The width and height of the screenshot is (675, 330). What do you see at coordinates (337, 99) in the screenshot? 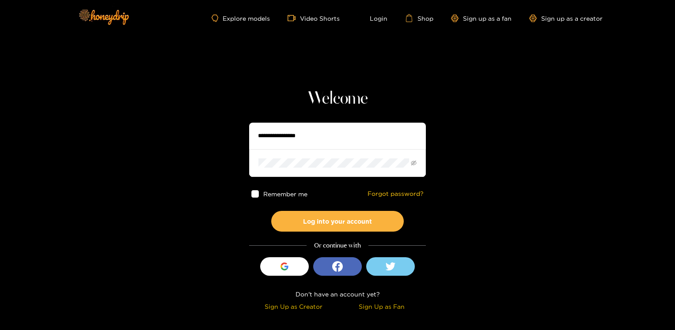
I see `h1: Welcome` at bounding box center [337, 99].